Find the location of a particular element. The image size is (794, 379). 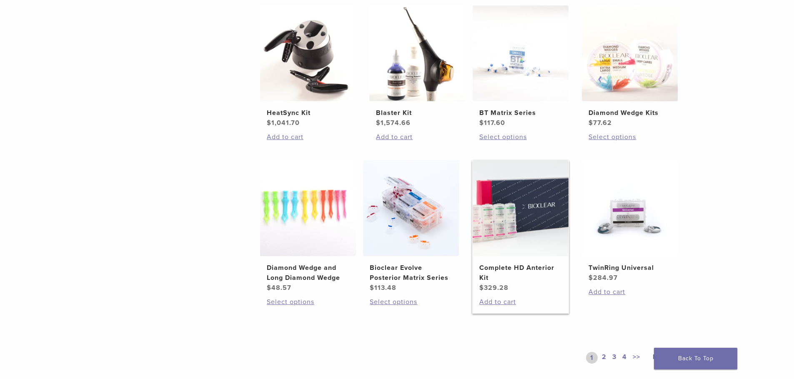

a: HeatSync KitHeatSync Kit $1,041.70 is located at coordinates (308, 67).